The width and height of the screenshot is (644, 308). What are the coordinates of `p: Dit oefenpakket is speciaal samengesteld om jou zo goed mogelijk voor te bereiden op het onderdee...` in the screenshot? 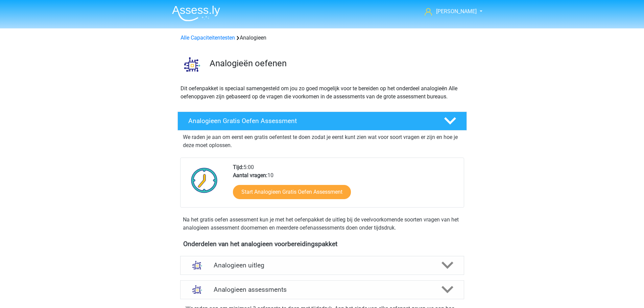 It's located at (322, 93).